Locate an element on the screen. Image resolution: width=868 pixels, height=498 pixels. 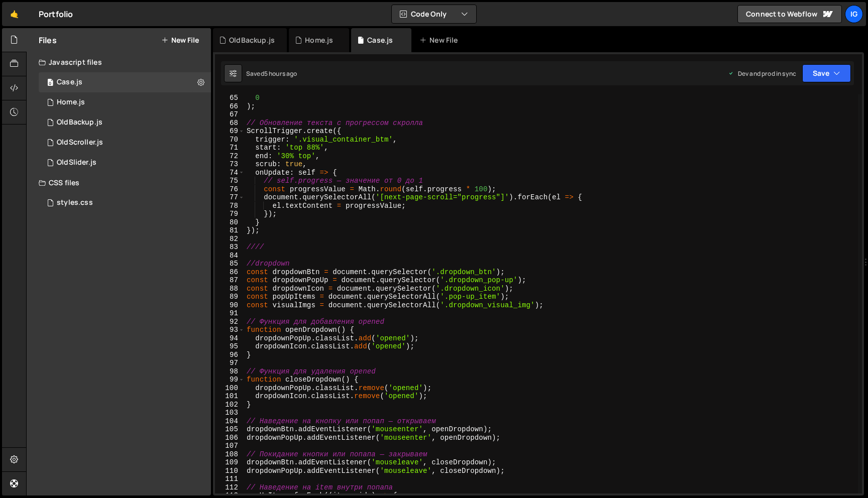
div: 107 is located at coordinates (230, 446).